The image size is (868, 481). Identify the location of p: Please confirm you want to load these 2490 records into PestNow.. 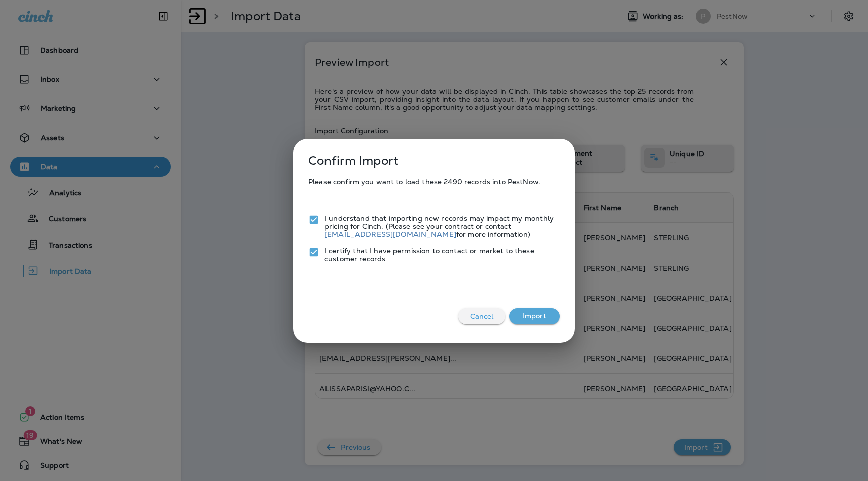
(434, 182).